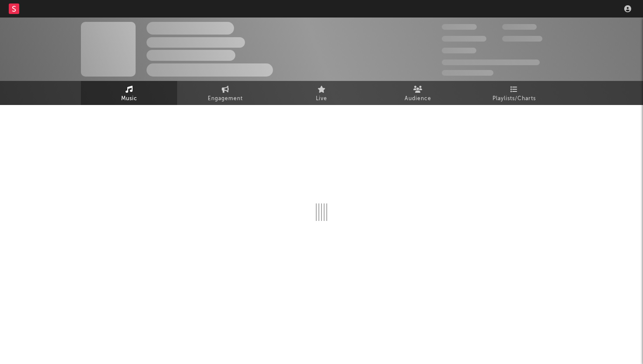  Describe the element at coordinates (129, 99) in the screenshot. I see `span: Music` at that location.